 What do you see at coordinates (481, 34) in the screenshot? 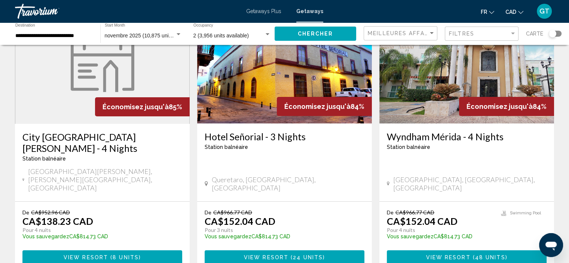
I see `button: Filter` at bounding box center [481, 34].